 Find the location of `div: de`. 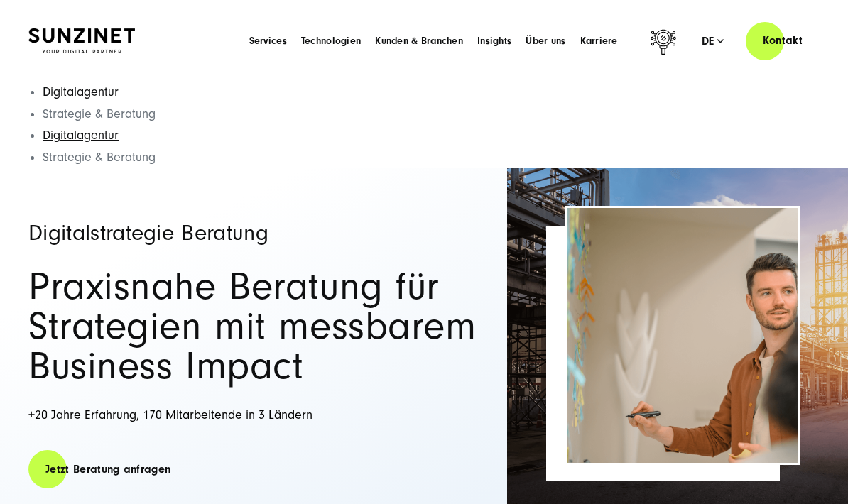

div: de is located at coordinates (713, 41).